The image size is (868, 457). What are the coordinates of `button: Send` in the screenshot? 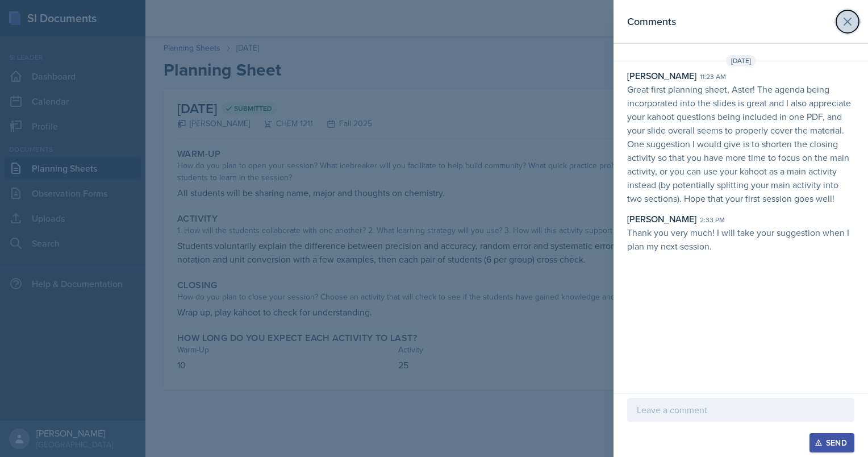 It's located at (831, 443).